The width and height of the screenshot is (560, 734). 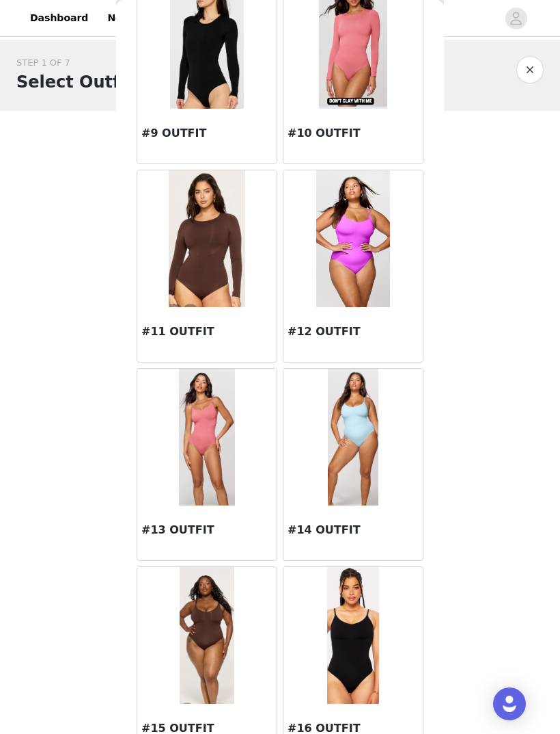 What do you see at coordinates (353, 635) in the screenshot?
I see `img: #16 OUTFIT` at bounding box center [353, 635].